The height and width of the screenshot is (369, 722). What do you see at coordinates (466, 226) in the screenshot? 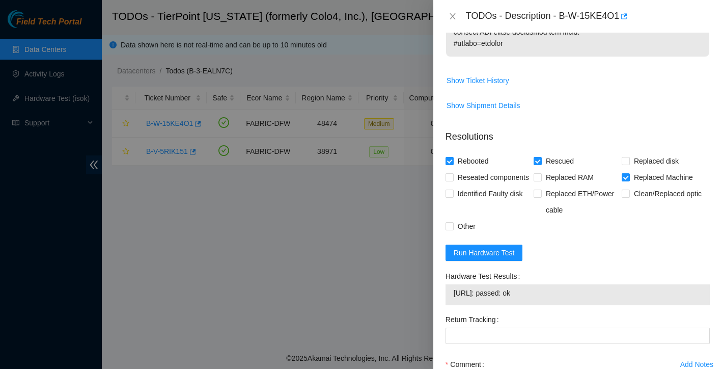
I see `span: Other` at bounding box center [466, 226].